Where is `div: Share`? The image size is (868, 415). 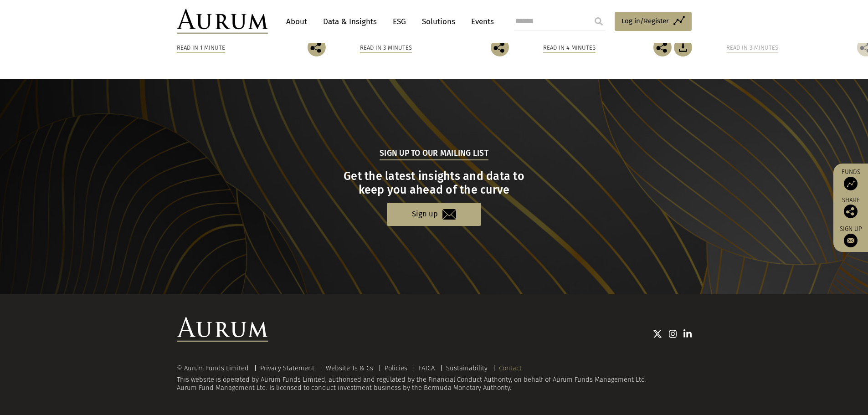 div: Share is located at coordinates (851, 208).